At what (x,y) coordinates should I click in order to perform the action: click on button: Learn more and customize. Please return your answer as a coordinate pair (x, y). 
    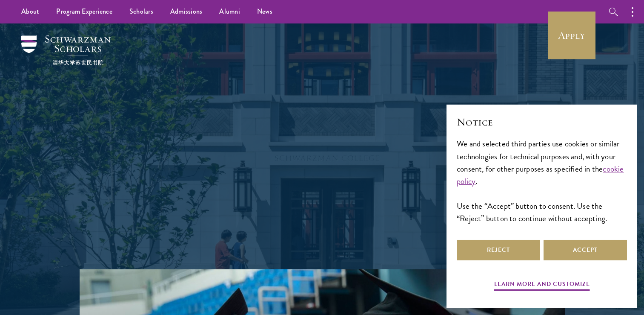
    Looking at the image, I should click on (542, 285).